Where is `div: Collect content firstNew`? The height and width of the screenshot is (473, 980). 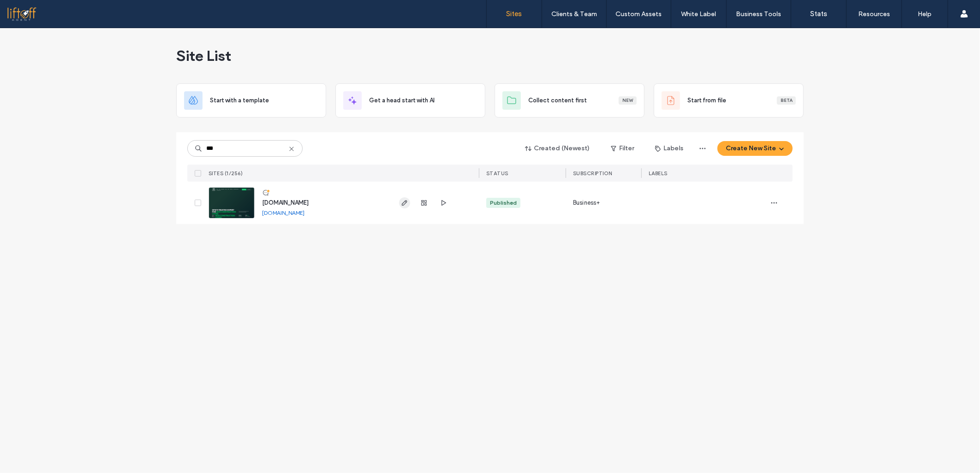 div: Collect content firstNew is located at coordinates (569, 100).